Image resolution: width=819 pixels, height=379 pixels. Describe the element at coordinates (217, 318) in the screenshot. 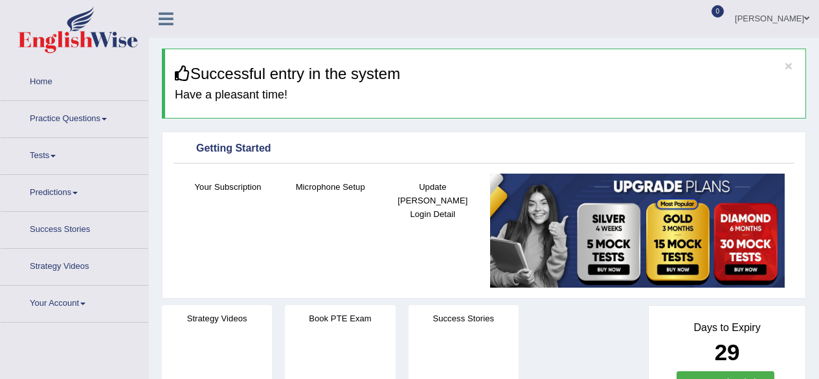

I see `h4: Strategy Videos` at that location.